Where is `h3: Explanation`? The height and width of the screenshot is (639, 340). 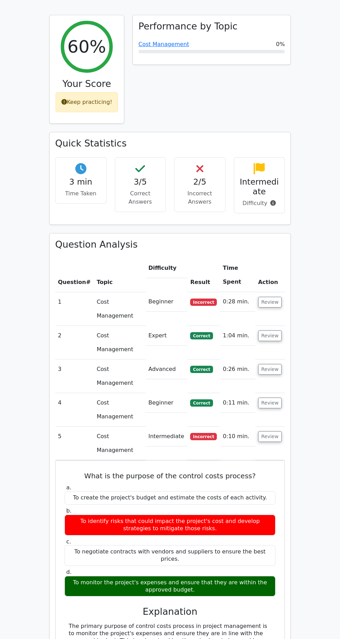 h3: Explanation is located at coordinates (170, 612).